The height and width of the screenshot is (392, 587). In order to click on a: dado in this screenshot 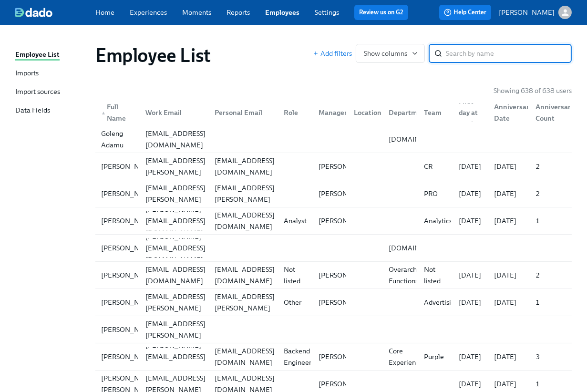, I will do `click(55, 12)`.